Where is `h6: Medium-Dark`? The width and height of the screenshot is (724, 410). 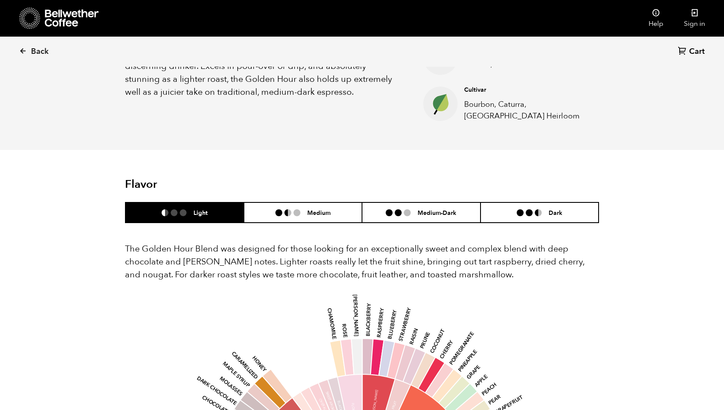
h6: Medium-Dark is located at coordinates (437, 212).